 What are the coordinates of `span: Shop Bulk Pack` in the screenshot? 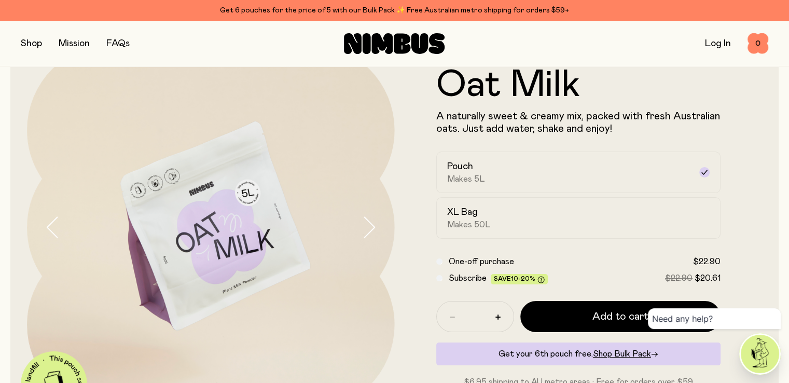 It's located at (622, 354).